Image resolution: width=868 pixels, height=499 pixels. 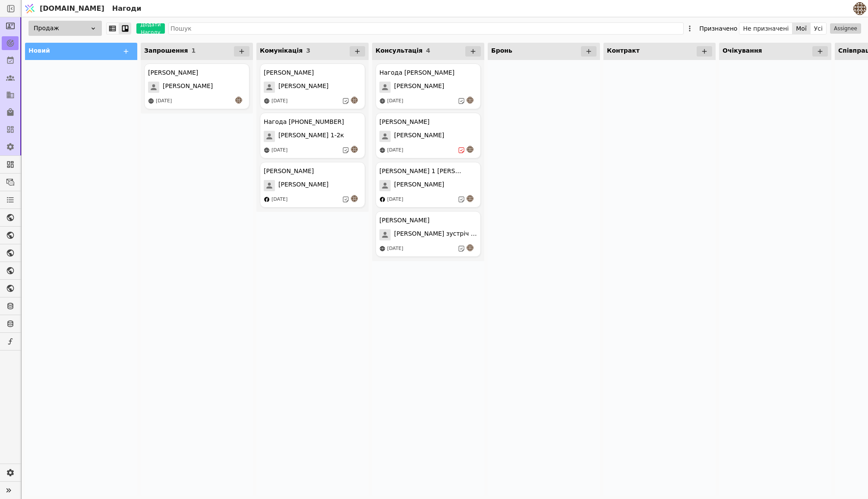 What do you see at coordinates (819, 28) in the screenshot?
I see `button: Усі` at bounding box center [819, 28].